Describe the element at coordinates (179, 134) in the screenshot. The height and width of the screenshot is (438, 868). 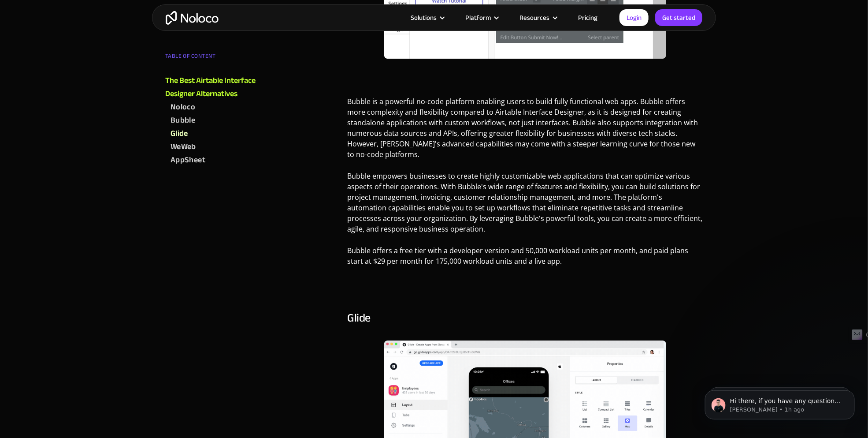
I see `div: Glide` at that location.